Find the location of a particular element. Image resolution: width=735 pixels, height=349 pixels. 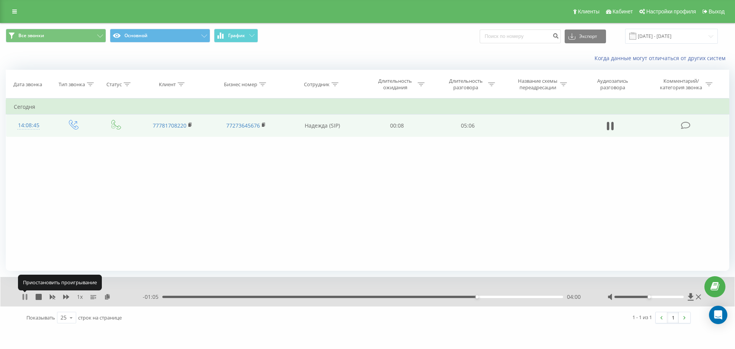

span: 1 x is located at coordinates (80, 297).